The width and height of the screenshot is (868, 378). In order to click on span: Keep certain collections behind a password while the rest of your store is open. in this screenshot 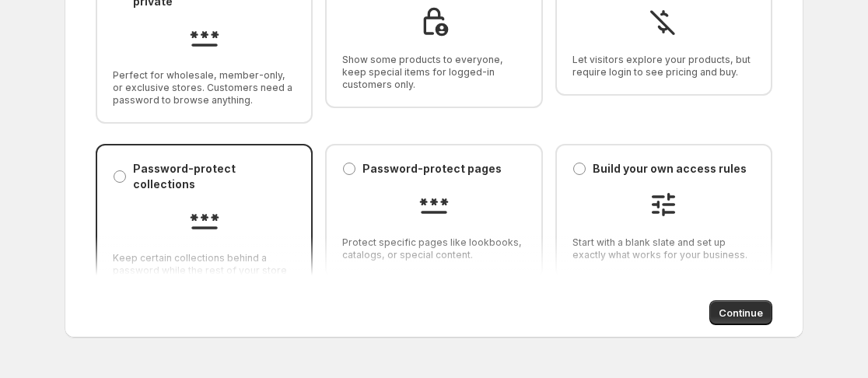, I will do `click(203, 271)`.